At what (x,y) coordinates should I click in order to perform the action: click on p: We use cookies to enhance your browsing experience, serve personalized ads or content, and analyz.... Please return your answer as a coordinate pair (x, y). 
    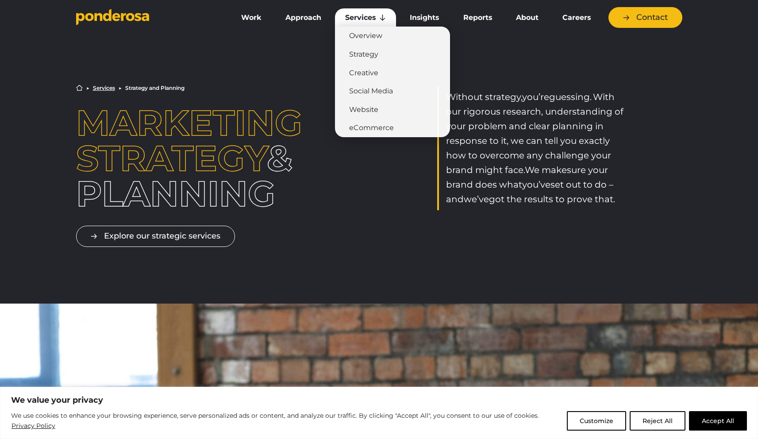
    Looking at the image, I should click on (285, 421).